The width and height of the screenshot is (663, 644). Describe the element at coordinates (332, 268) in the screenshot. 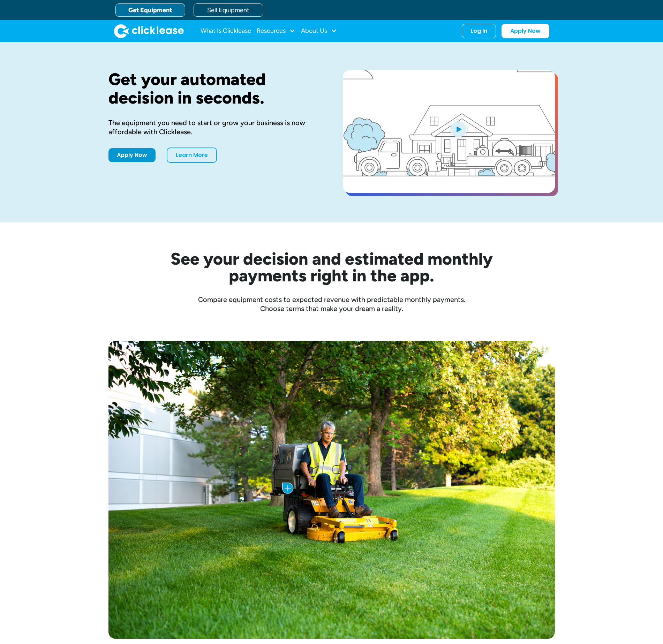

I see `h2: See your decision and estimated monthly payments right in the app.` at that location.